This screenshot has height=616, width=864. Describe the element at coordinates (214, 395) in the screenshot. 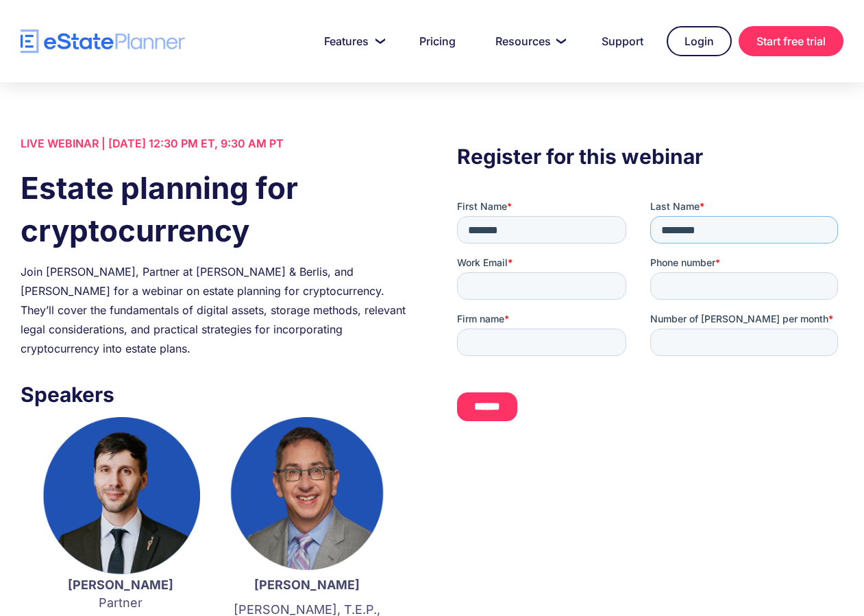

I see `h3: Speakers` at that location.